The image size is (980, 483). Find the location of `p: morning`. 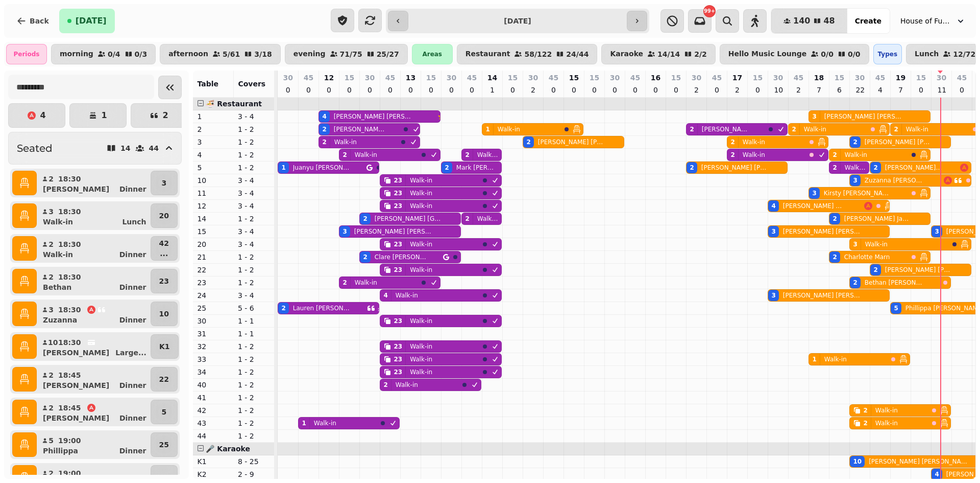

p: morning is located at coordinates (77, 54).